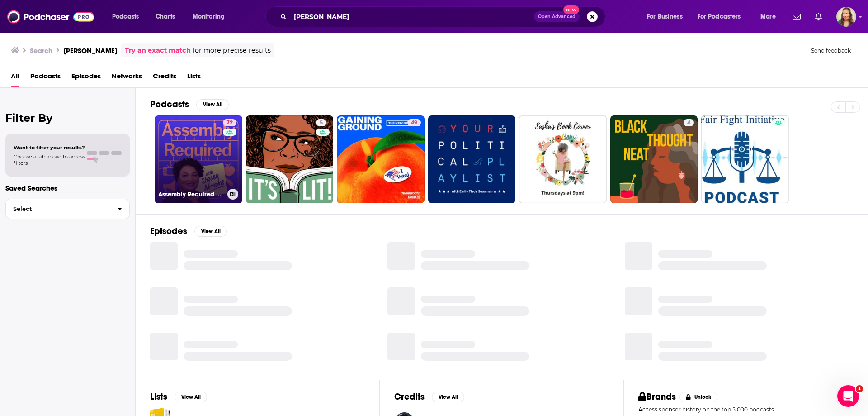 The image size is (868, 416). I want to click on a: Networks, so click(127, 78).